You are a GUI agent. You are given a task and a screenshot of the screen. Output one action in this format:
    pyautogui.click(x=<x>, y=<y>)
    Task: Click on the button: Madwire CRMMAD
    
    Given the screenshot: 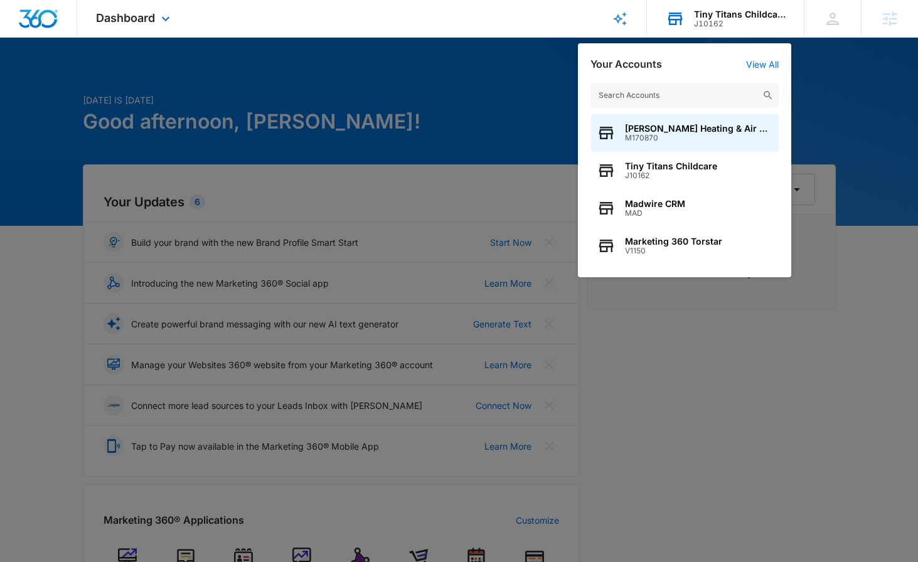 What is the action you would take?
    pyautogui.click(x=685, y=208)
    